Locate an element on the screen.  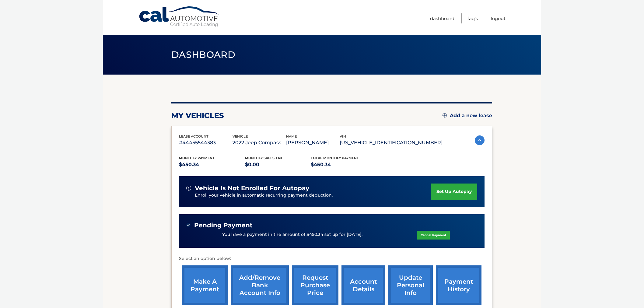
a: Add/Remove bank account info is located at coordinates (260, 285).